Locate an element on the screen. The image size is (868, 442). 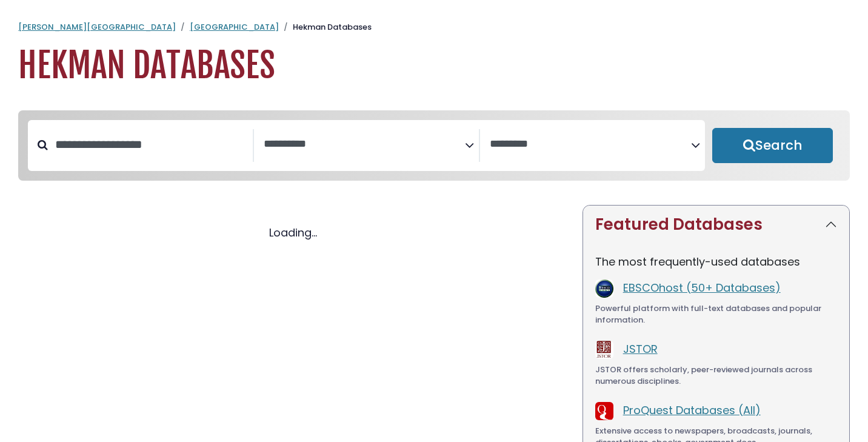
nav: breadcrumb is located at coordinates (434, 28).